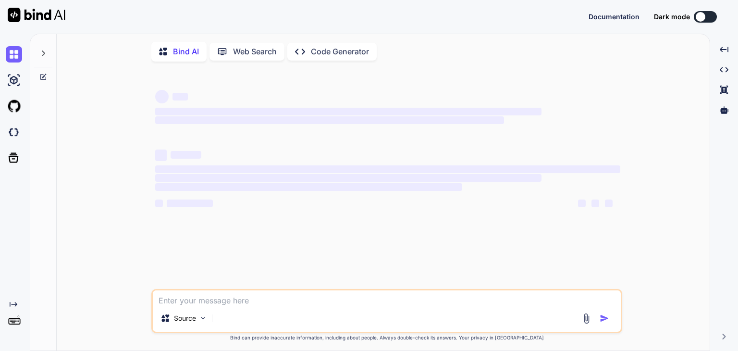 The height and width of the screenshot is (351, 738). Describe the element at coordinates (203, 317) in the screenshot. I see `img: Pick Models` at that location.